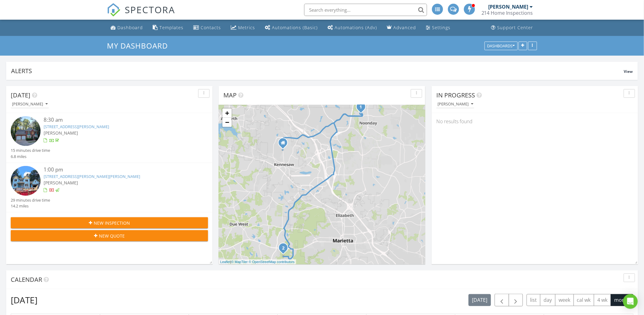 The height and width of the screenshot is (315, 644). What do you see at coordinates (171, 27) in the screenshot?
I see `div: Templates` at bounding box center [171, 27].